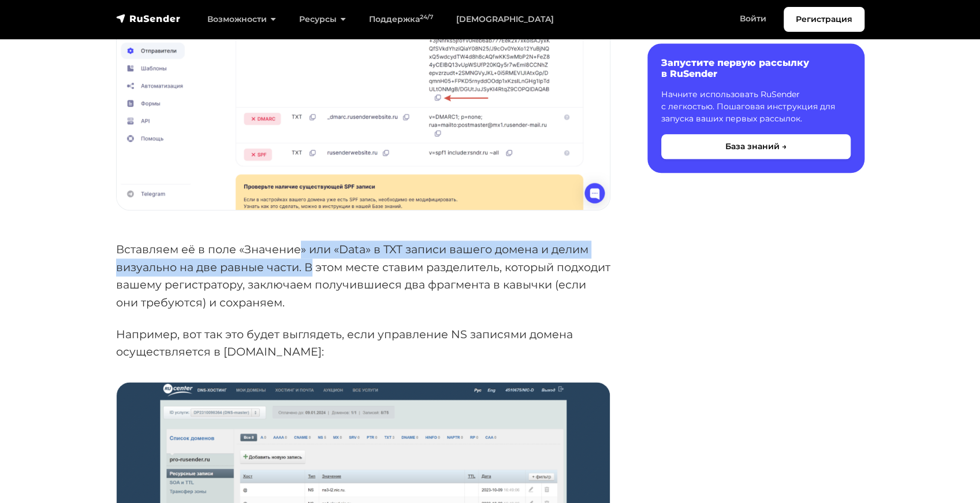  What do you see at coordinates (753, 19) in the screenshot?
I see `a: Войти` at bounding box center [753, 19].